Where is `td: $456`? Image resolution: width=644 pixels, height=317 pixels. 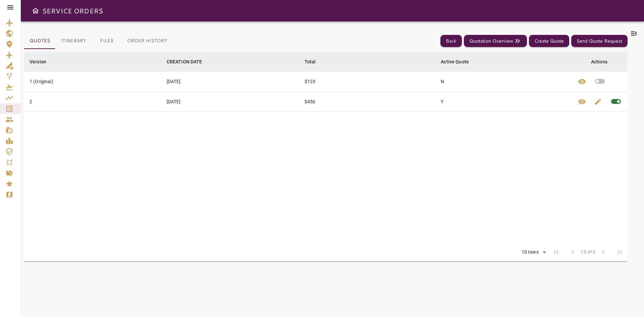
td: $456 is located at coordinates (367, 101).